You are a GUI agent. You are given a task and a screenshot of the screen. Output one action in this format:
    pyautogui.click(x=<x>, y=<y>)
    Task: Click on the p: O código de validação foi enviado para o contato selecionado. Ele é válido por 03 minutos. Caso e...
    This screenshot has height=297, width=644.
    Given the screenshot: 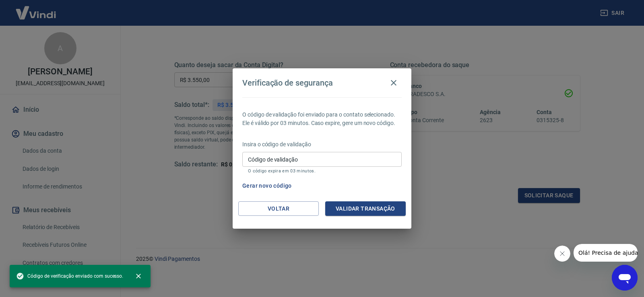 What is the action you would take?
    pyautogui.click(x=322, y=119)
    